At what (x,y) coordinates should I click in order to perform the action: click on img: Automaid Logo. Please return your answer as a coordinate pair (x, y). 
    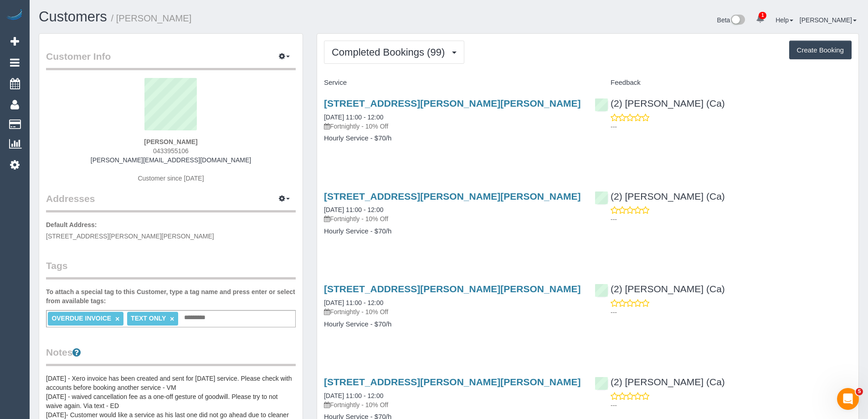
    Looking at the image, I should click on (15, 15).